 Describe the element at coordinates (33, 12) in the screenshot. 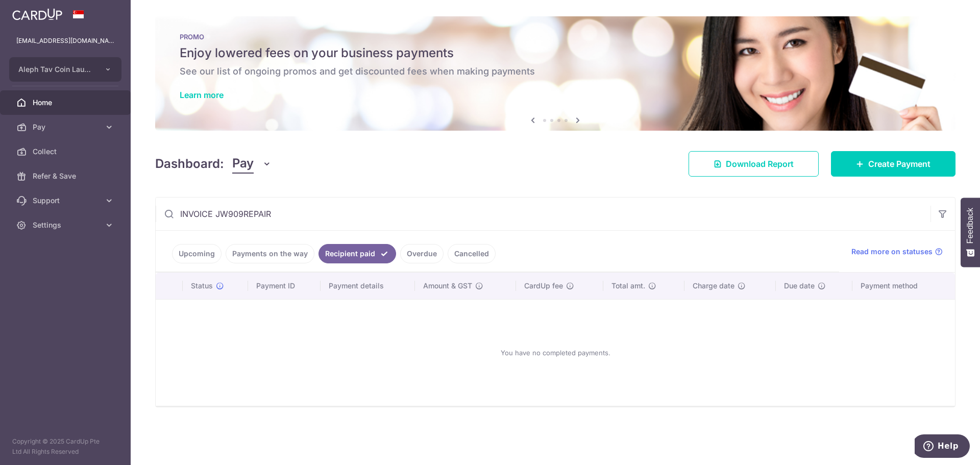

I see `span: Help` at that location.